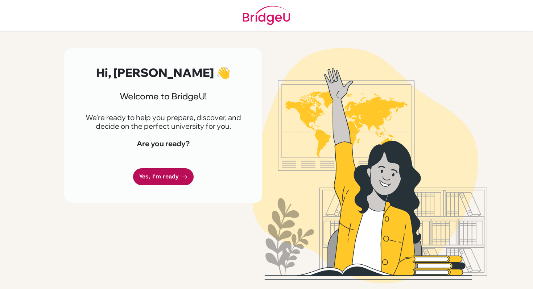 The image size is (533, 289). I want to click on p: We're ready to help you prepare, discover, and decide on the perfect university for you., so click(163, 122).